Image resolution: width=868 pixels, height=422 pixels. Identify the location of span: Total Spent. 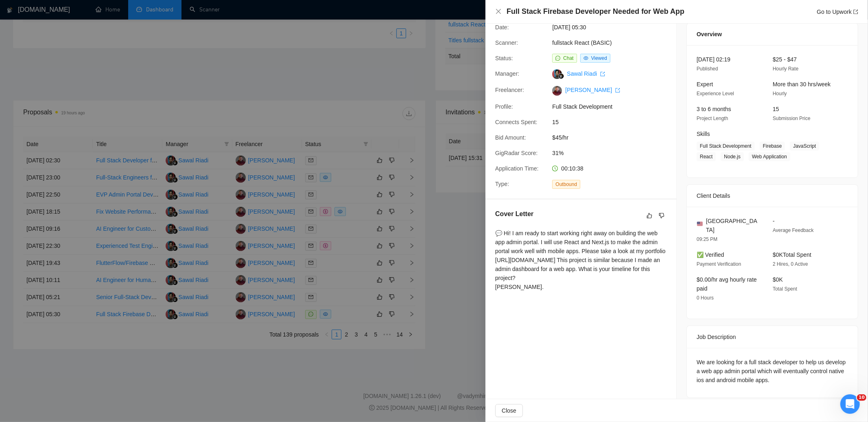
(785, 289).